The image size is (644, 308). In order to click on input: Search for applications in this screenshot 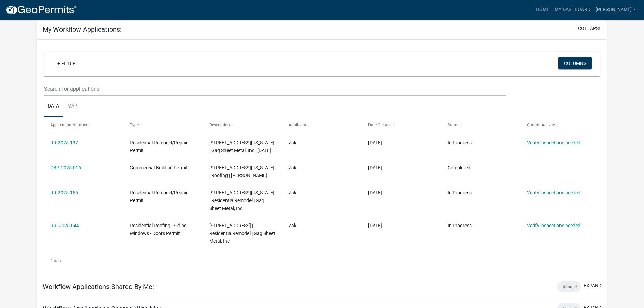, I will do `click(274, 88)`.